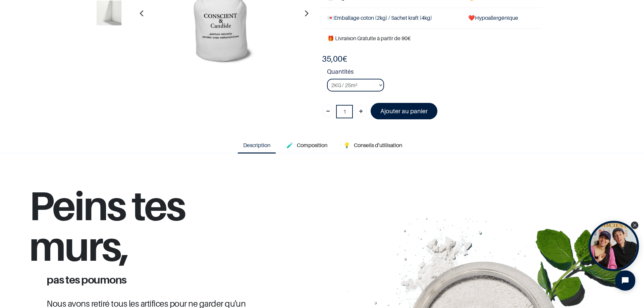 This screenshot has height=308, width=644. Describe the element at coordinates (158, 230) in the screenshot. I see `h1: Peins tes murs,` at that location.